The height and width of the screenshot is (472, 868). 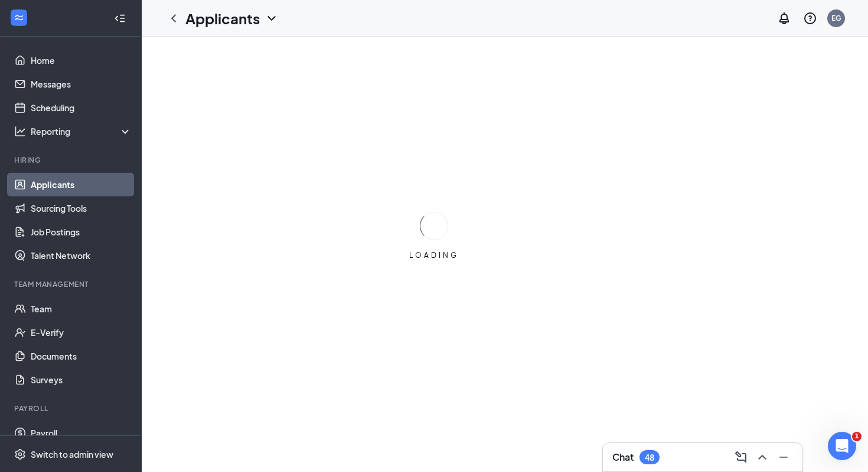 I want to click on div: Reporting, so click(x=81, y=131).